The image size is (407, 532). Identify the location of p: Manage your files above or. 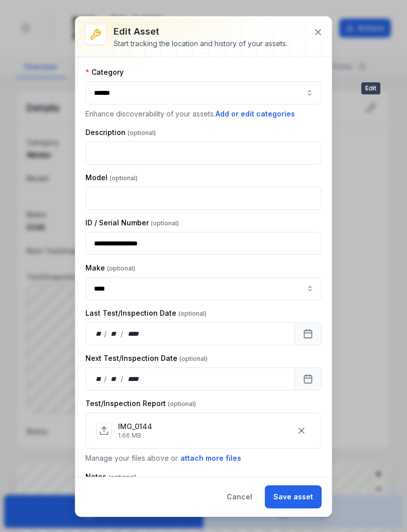
(204, 458).